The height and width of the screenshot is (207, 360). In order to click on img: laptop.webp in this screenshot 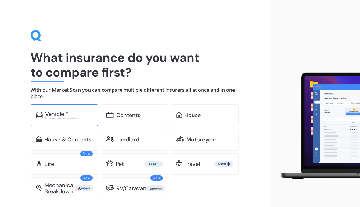, I will do `click(317, 126)`.